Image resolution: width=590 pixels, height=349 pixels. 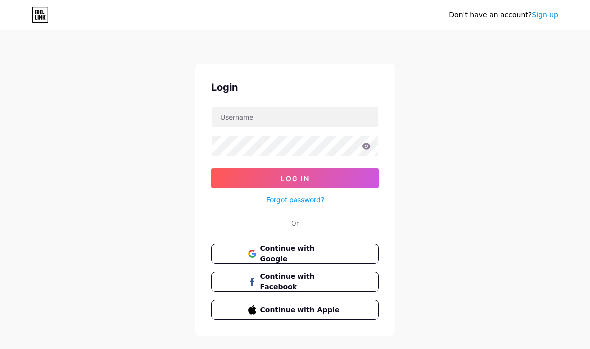 What do you see at coordinates (295, 87) in the screenshot?
I see `div: Login` at bounding box center [295, 87].